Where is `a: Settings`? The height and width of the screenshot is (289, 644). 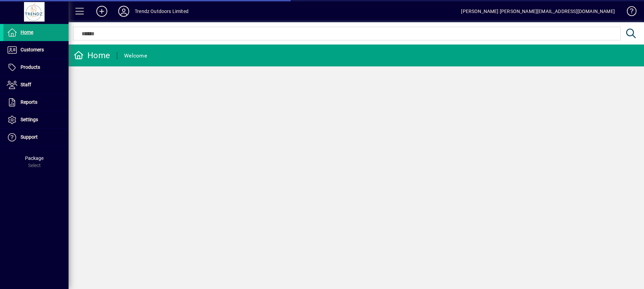
a: Settings is located at coordinates (36, 120).